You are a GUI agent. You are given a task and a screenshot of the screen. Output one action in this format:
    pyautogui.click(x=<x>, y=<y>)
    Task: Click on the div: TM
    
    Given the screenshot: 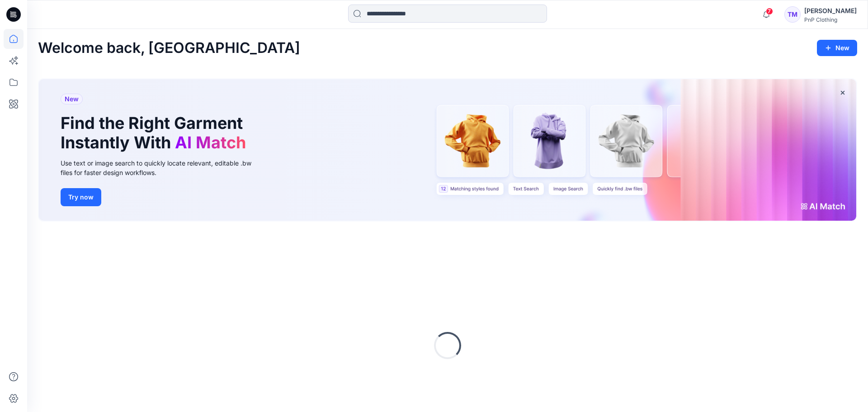 What is the action you would take?
    pyautogui.click(x=792, y=15)
    